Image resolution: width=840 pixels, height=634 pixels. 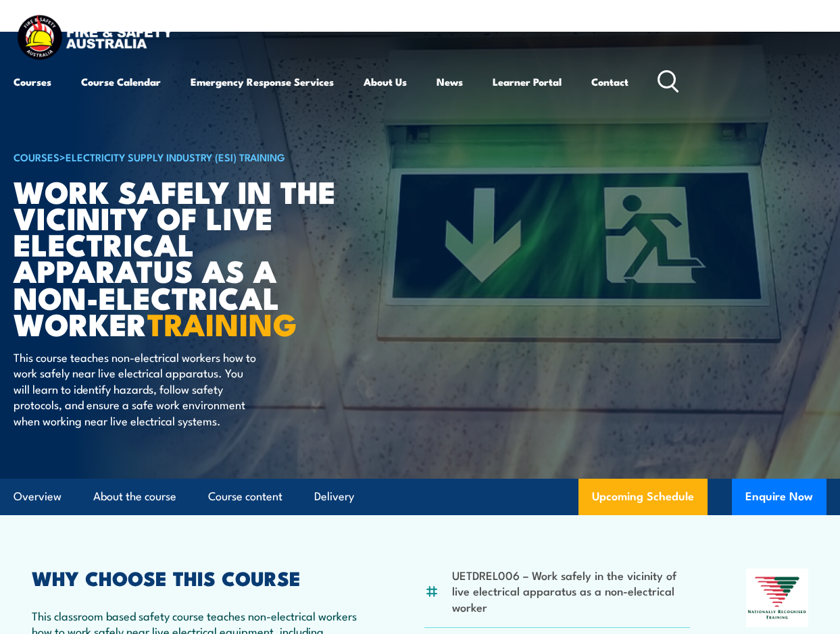 What do you see at coordinates (180, 256) in the screenshot?
I see `h1: Work safely in the vicinity of live electrical apparatus as a non-electrical worker` at bounding box center [180, 256].